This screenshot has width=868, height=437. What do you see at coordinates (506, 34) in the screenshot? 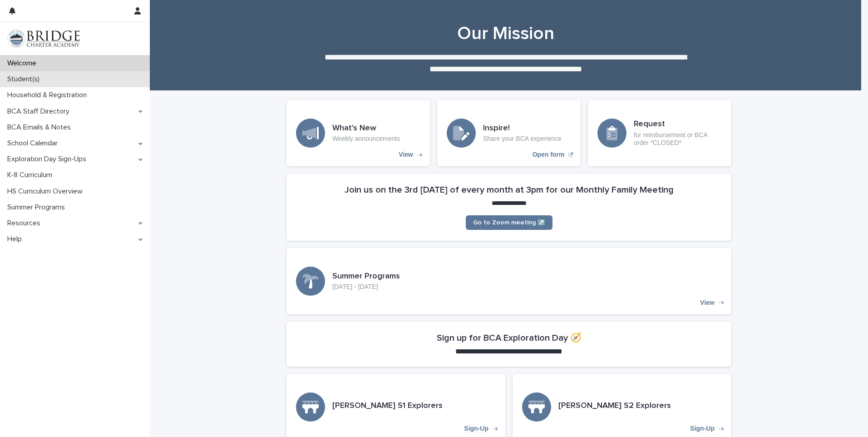
I see `h1: Our Mission` at bounding box center [506, 34].